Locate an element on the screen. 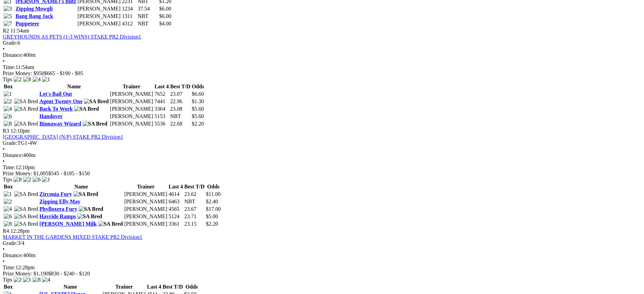  div: 6 is located at coordinates (322, 43).